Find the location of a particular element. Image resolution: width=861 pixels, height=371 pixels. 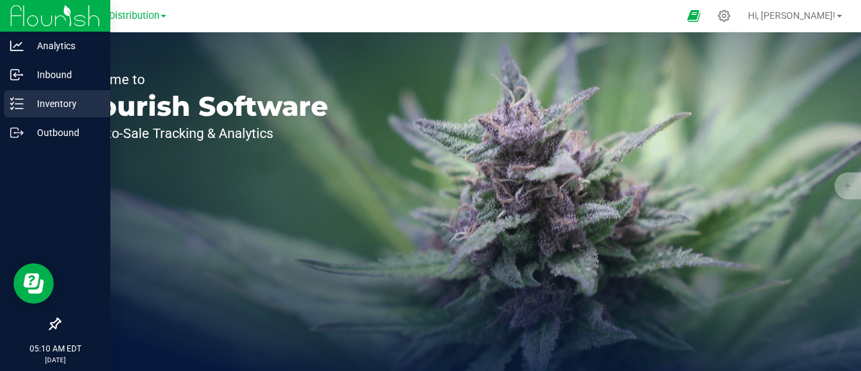

span: Distribution is located at coordinates (134, 15).